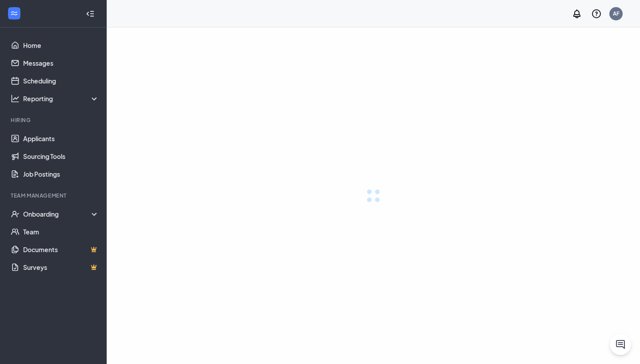 The width and height of the screenshot is (640, 364). What do you see at coordinates (61, 267) in the screenshot?
I see `a: SurveysCrown` at bounding box center [61, 267].